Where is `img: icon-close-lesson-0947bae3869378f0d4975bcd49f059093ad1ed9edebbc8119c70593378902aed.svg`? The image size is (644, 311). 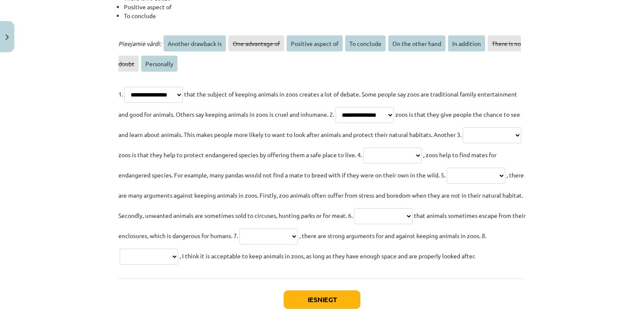
img: icon-close-lesson-0947bae3869378f0d4975bcd49f059093ad1ed9edebbc8119c70593378902aed.svg is located at coordinates (7, 37).